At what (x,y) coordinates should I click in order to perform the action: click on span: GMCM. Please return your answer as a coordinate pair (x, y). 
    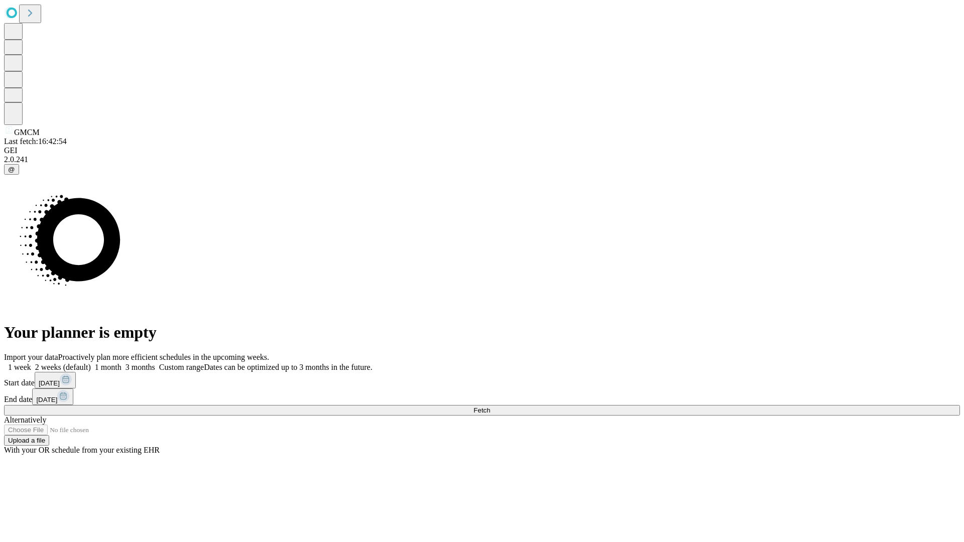
    Looking at the image, I should click on (27, 132).